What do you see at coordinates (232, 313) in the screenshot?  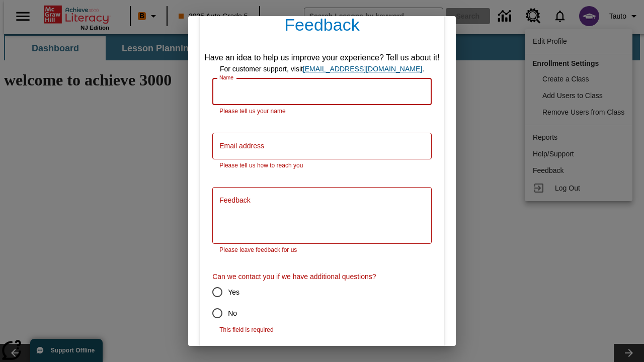 I see `span: No` at bounding box center [232, 313].